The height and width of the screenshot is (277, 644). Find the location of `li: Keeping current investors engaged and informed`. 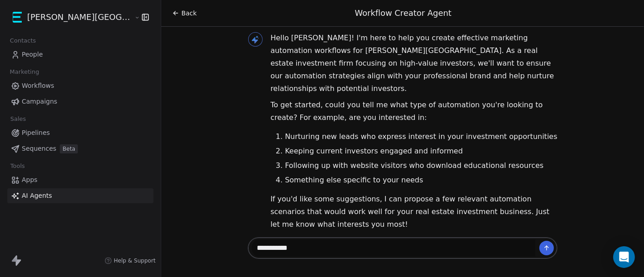

li: Keeping current investors engaged and informed is located at coordinates (421, 151).